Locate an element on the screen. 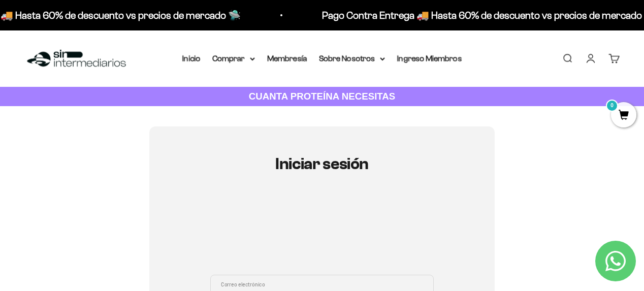  a: Ingreso Miembros is located at coordinates (429, 58).